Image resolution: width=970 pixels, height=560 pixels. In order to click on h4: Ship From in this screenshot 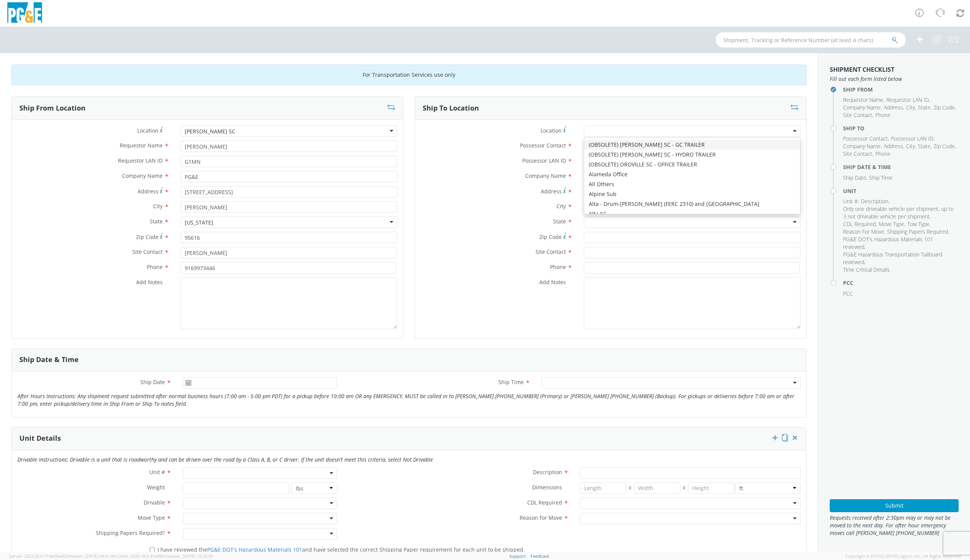, I will do `click(901, 90)`.